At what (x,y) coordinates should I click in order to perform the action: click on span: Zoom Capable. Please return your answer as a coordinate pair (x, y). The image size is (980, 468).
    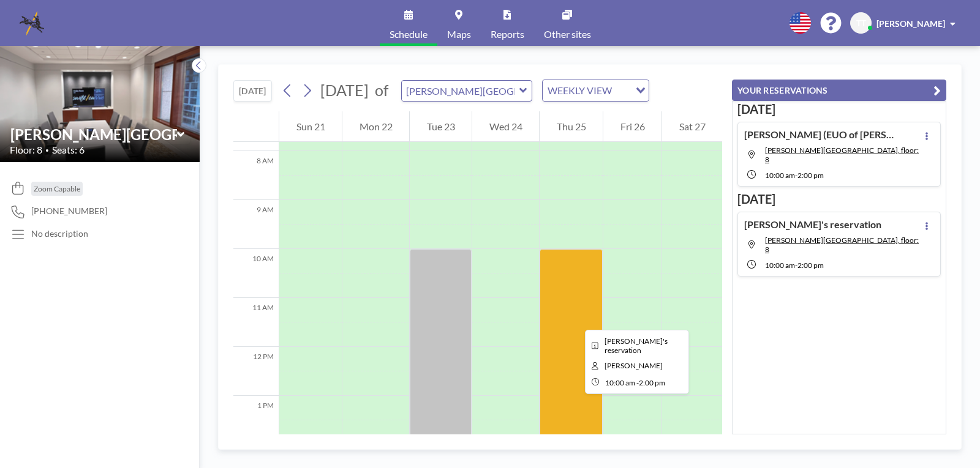
    Looking at the image, I should click on (57, 188).